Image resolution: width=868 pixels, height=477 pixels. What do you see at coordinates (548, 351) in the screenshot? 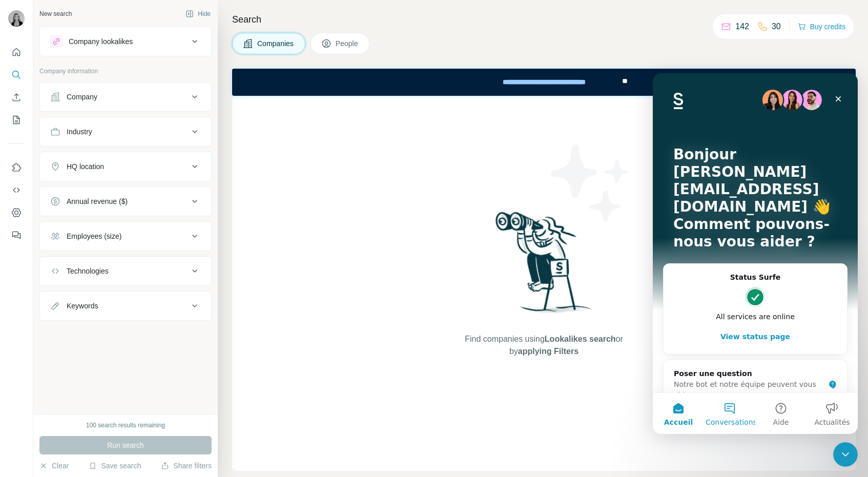
I see `span: applying Filters` at bounding box center [548, 351].